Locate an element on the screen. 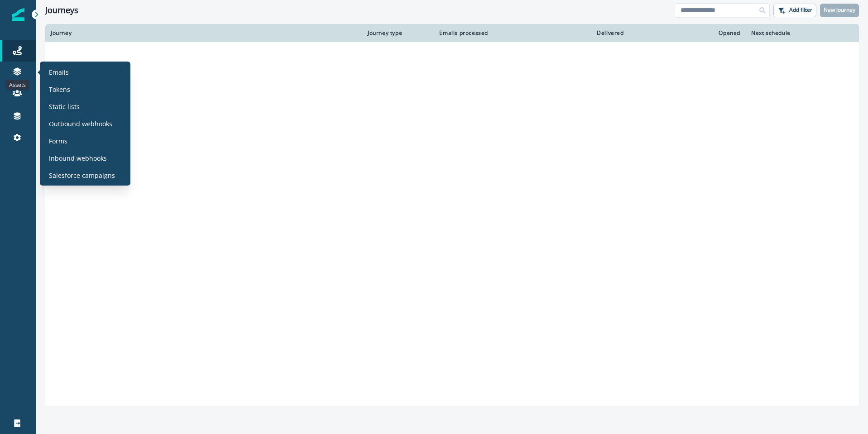 Image resolution: width=868 pixels, height=434 pixels. button: Add filter is located at coordinates (794, 11).